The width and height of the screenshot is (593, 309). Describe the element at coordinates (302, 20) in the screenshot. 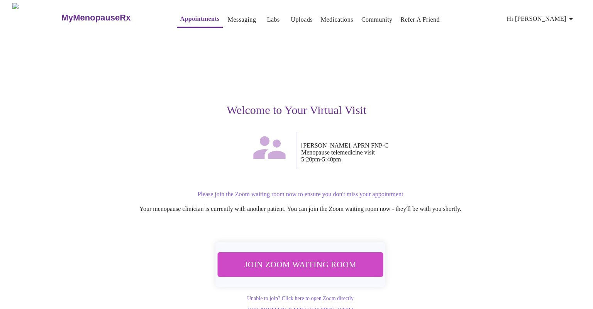

I see `button: Uploads` at that location.